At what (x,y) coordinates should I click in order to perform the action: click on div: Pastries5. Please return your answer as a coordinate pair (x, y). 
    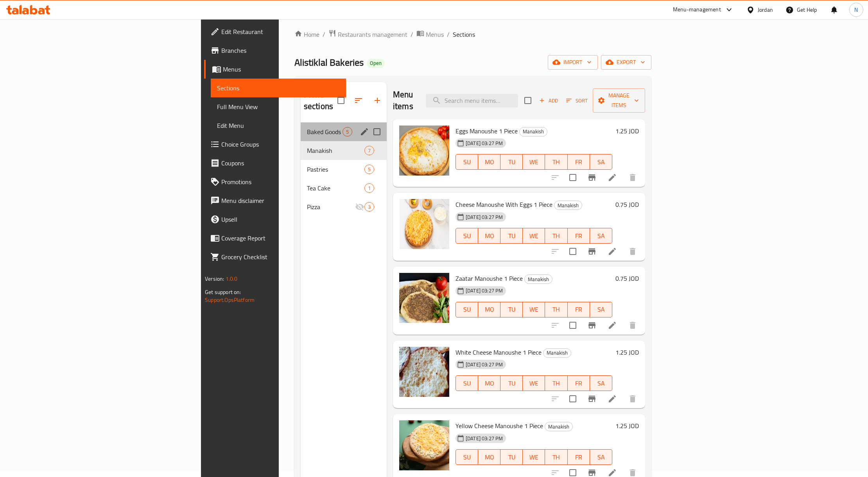
    Looking at the image, I should click on (344, 169).